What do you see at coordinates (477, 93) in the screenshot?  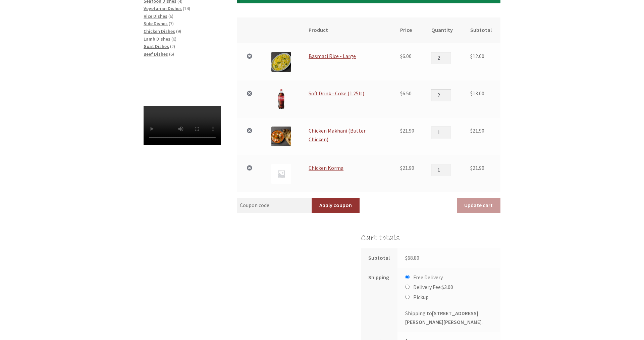 I see `bdi: 13.00` at bounding box center [477, 93].